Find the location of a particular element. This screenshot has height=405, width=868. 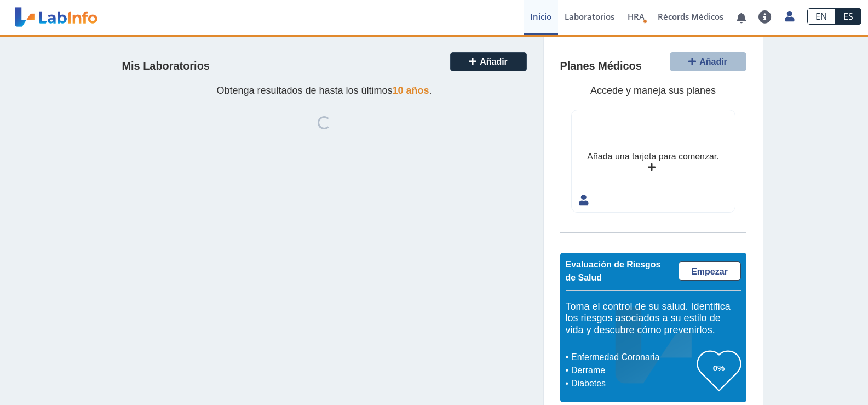

h4: Mis Laboratorios is located at coordinates (166, 66).